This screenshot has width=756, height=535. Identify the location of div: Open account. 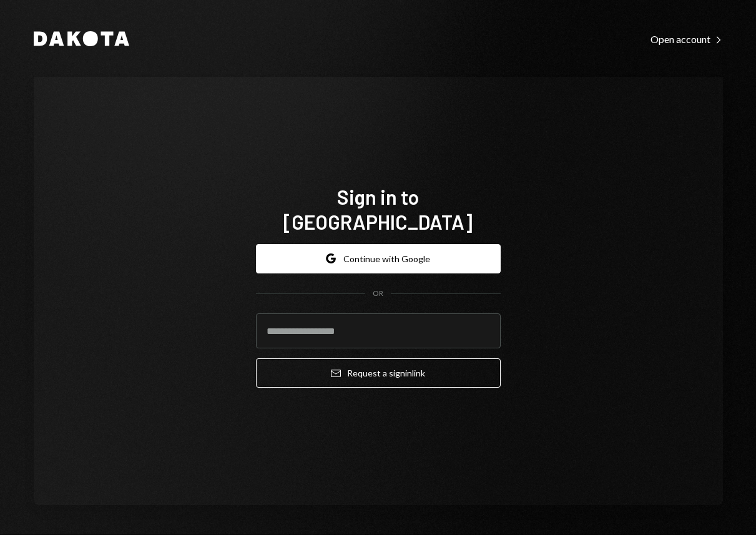
(686, 40).